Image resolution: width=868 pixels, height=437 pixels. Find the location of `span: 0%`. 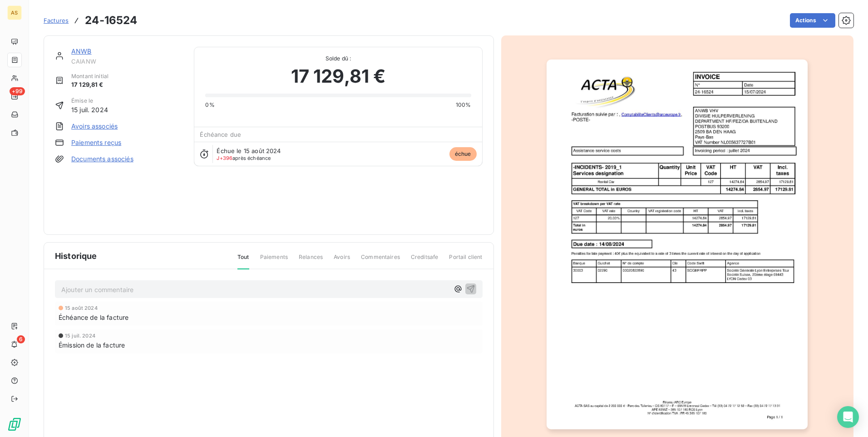

span: 0% is located at coordinates (210, 105).